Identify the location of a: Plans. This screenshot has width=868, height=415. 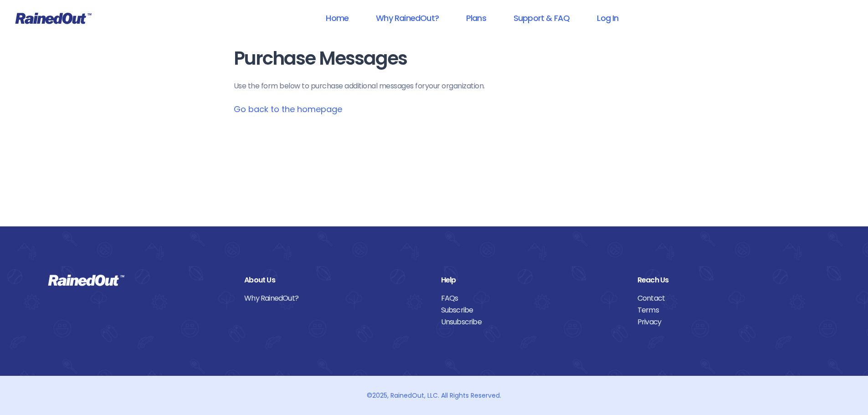
(476, 18).